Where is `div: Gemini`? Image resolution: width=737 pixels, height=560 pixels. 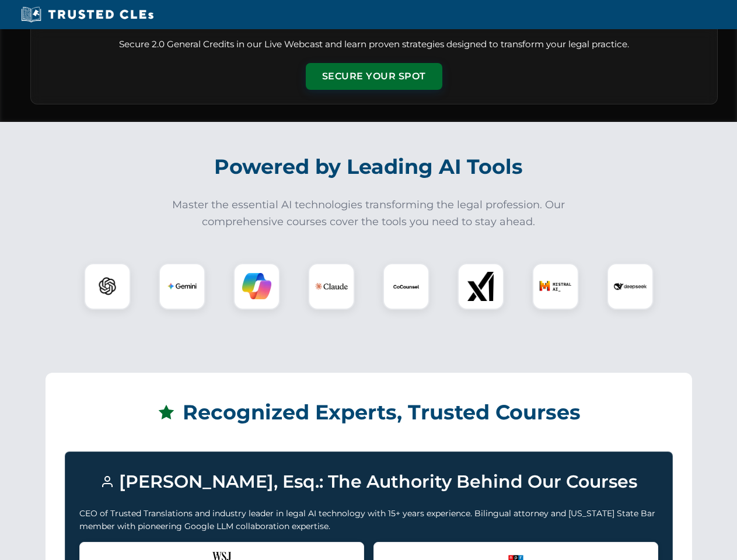 div: Gemini is located at coordinates (182, 286).